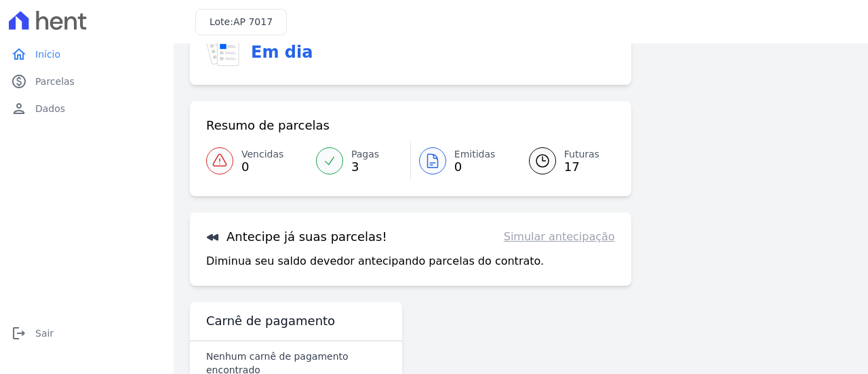 The image size is (868, 374). I want to click on h3: Resumo de parcelas, so click(267, 126).